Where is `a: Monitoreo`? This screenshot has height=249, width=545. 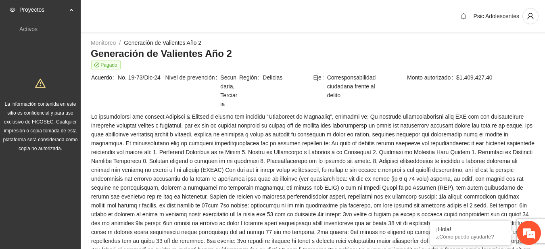 a: Monitoreo is located at coordinates (103, 43).